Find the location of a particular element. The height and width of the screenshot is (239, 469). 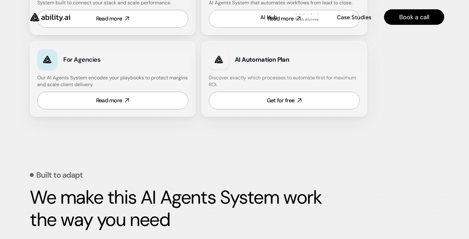

h4: Discover exactly which processes to automate first for maximum ROI. is located at coordinates (284, 81).